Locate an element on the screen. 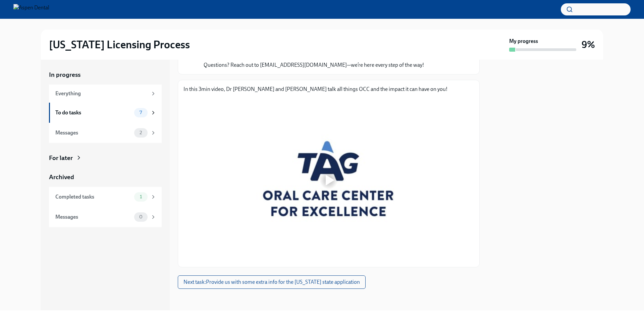 The height and width of the screenshot is (317, 644). a: In progress is located at coordinates (105, 75).